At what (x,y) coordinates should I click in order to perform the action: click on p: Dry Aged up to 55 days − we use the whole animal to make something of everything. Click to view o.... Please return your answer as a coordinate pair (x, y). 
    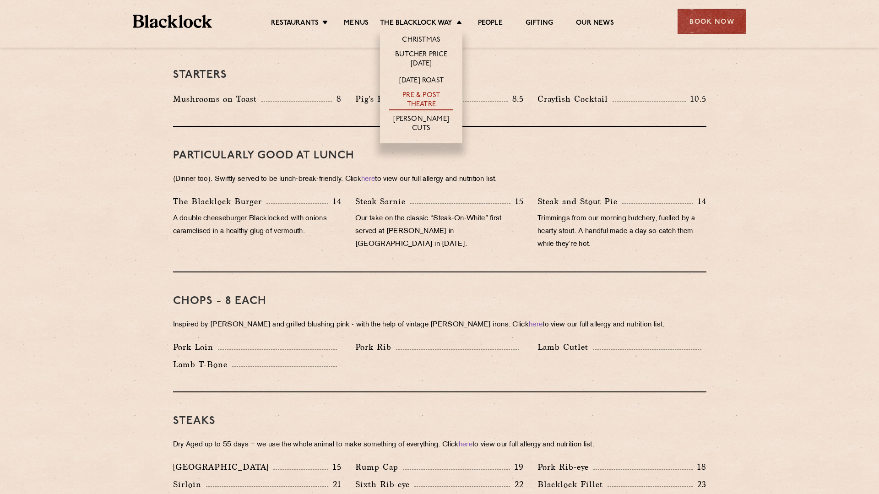
    Looking at the image, I should click on (440, 445).